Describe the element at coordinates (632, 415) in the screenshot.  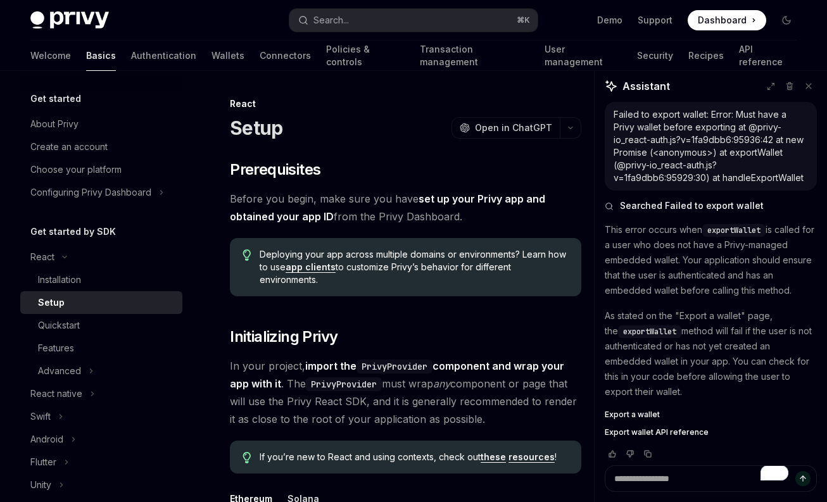
I see `span: Export a wallet` at that location.